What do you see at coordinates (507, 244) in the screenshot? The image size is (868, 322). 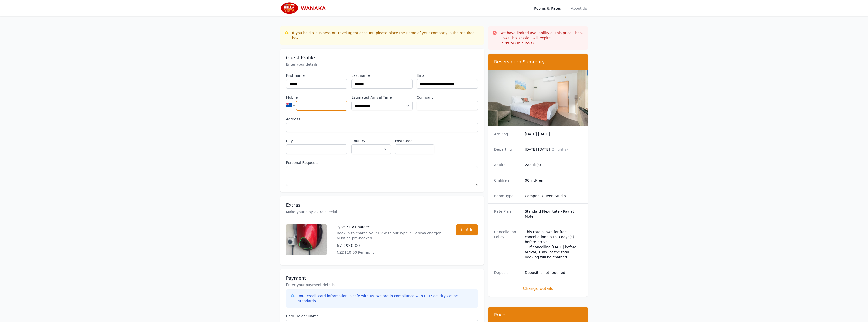 I see `dt: Cancellation Policy` at bounding box center [507, 244].